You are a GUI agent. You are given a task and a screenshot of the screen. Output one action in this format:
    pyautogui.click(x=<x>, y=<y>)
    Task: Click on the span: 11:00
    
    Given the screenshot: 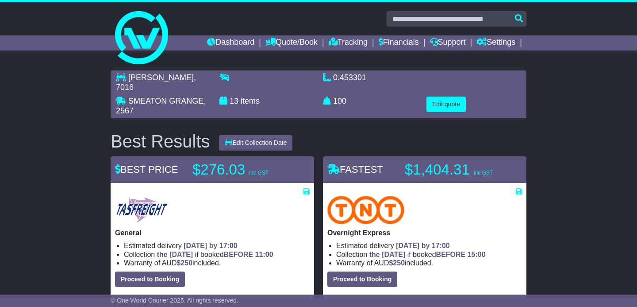 What is the action you would take?
    pyautogui.click(x=264, y=254)
    